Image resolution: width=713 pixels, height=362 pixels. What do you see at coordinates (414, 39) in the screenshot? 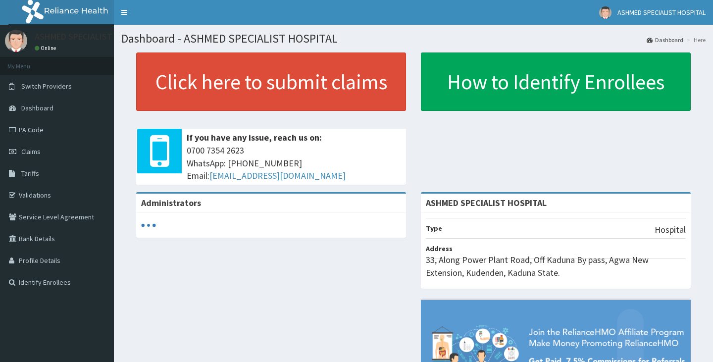
I see `h1: Dashboard - ASHMED SPECIALIST HOSPITAL` at bounding box center [414, 39].